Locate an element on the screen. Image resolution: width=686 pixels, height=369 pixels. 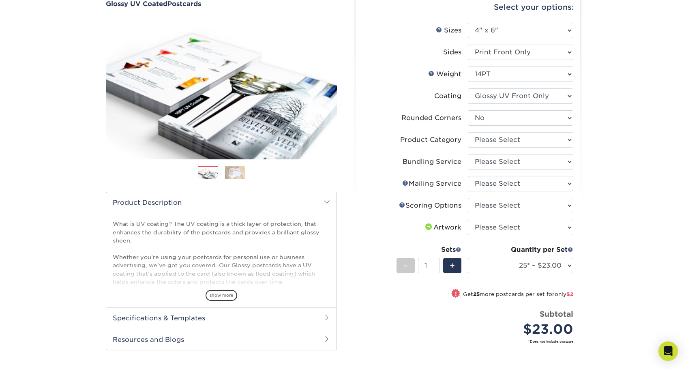
small: Get more postcards per set for is located at coordinates (518, 295).